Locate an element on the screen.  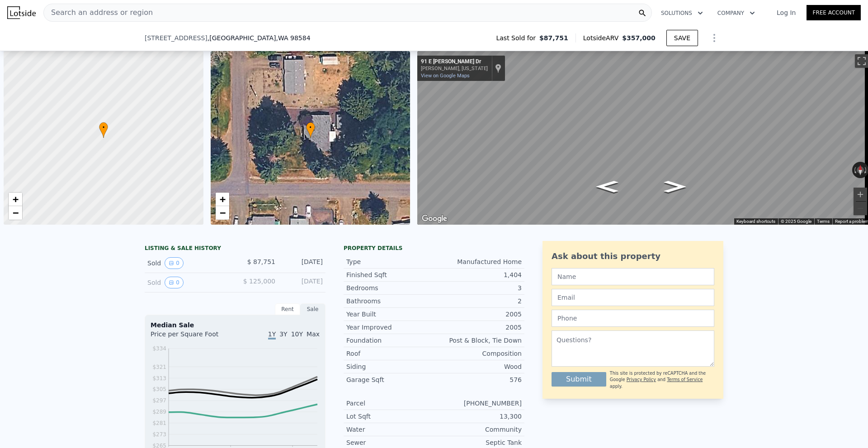
span: 3Y is located at coordinates (283, 334).